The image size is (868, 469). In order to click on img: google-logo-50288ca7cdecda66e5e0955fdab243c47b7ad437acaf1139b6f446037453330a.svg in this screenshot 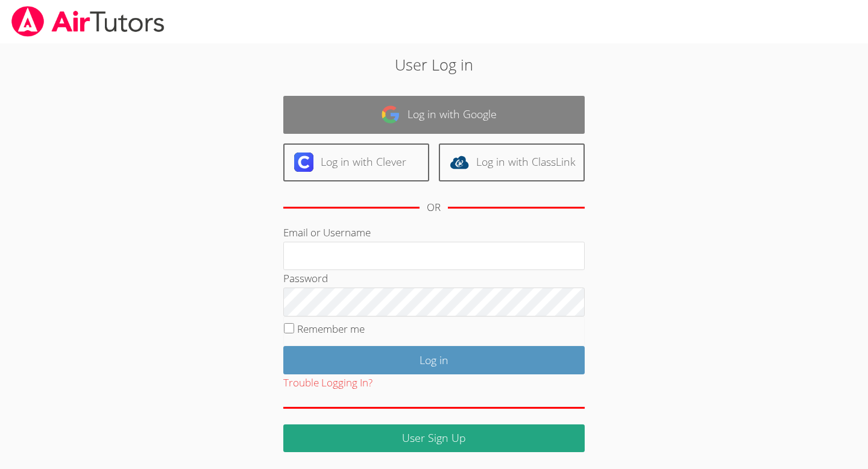, I will do `click(391, 115)`.